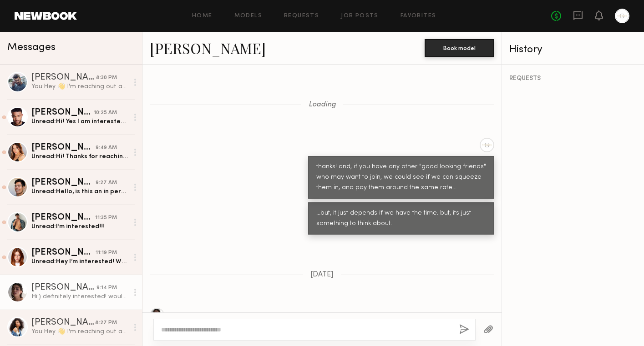 This screenshot has height=346, width=644. What do you see at coordinates (79, 297) in the screenshot?
I see `div: Hi:) definitely interested! would love to hear more about the project` at bounding box center [79, 297].